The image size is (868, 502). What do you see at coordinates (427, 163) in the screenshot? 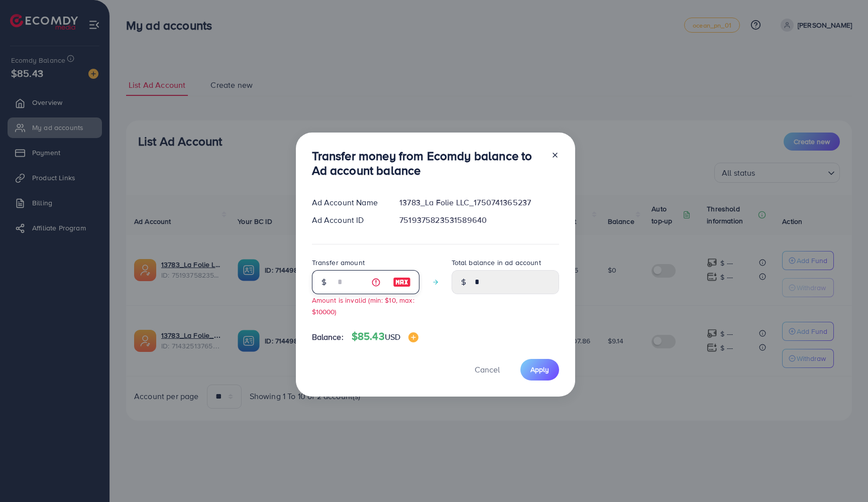
I see `h3: Transfer money from Ecomdy balance to Ad account balance` at bounding box center [427, 163].